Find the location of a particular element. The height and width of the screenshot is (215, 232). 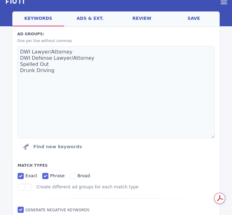

span: broad is located at coordinates (84, 175).